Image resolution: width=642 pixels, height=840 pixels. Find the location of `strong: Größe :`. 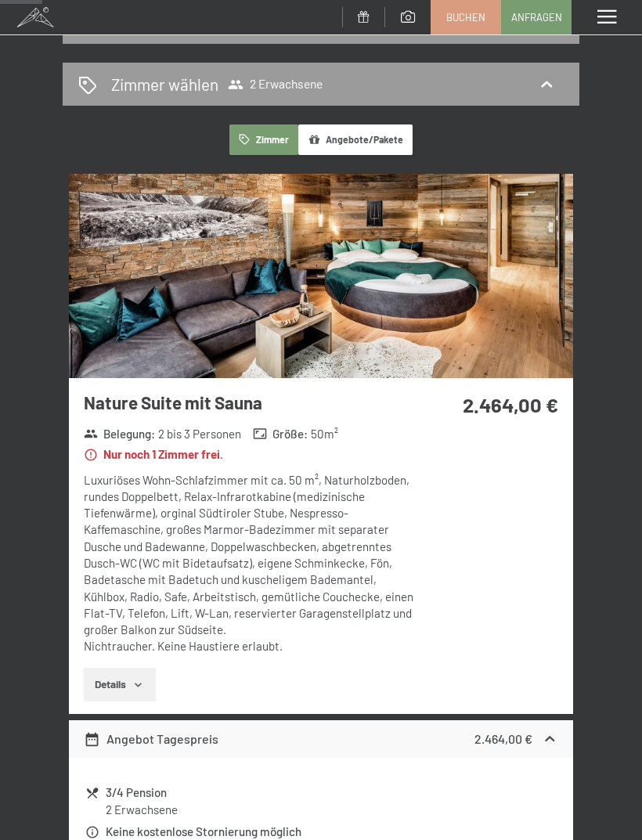

strong: Größe : is located at coordinates (280, 434).